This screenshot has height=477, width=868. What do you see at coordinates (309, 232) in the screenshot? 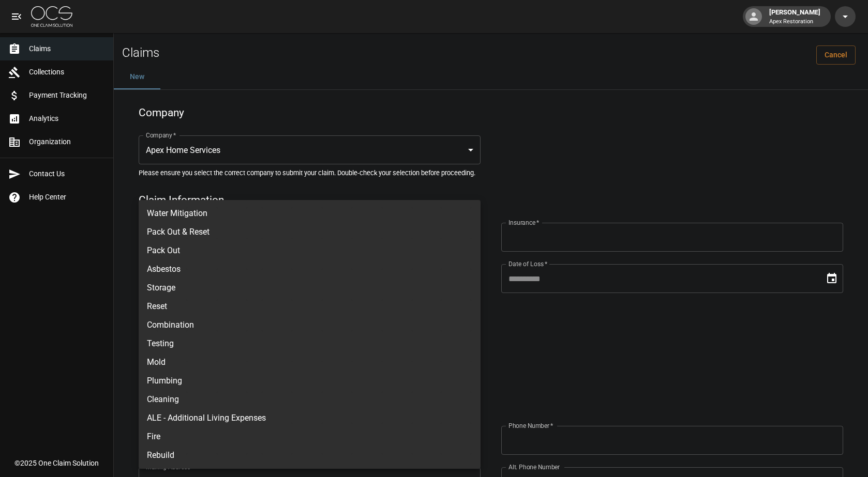
I see `li: Pack Out & Reset` at bounding box center [309, 232].